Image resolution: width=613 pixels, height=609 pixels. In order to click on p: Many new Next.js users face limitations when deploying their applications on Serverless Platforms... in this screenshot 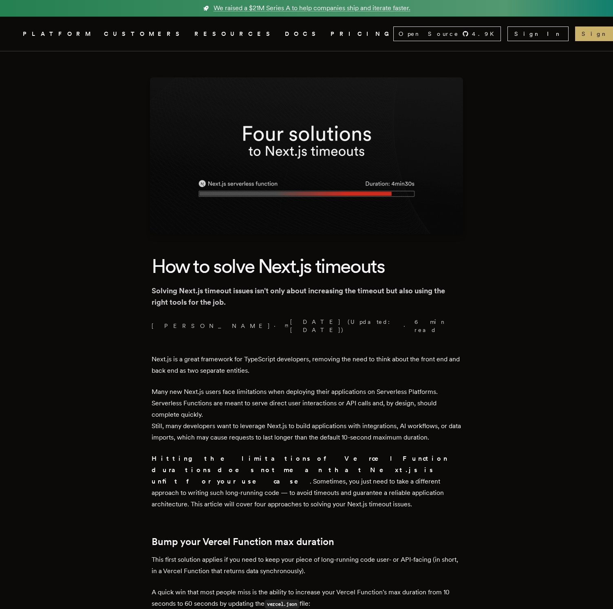, I will do `click(307, 415)`.